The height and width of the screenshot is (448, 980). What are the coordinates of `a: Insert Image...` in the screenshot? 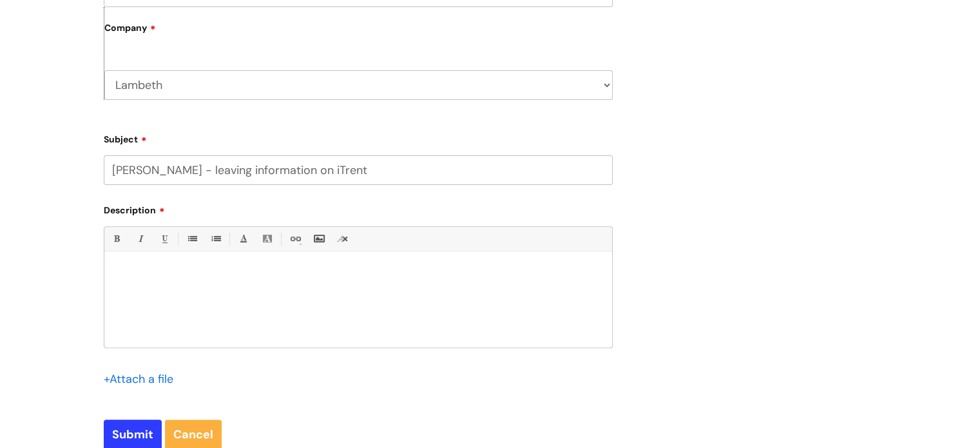 It's located at (318, 238).